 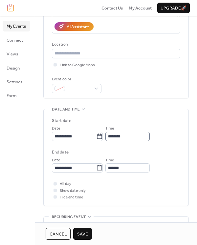 I want to click on span: Settings, so click(x=14, y=82).